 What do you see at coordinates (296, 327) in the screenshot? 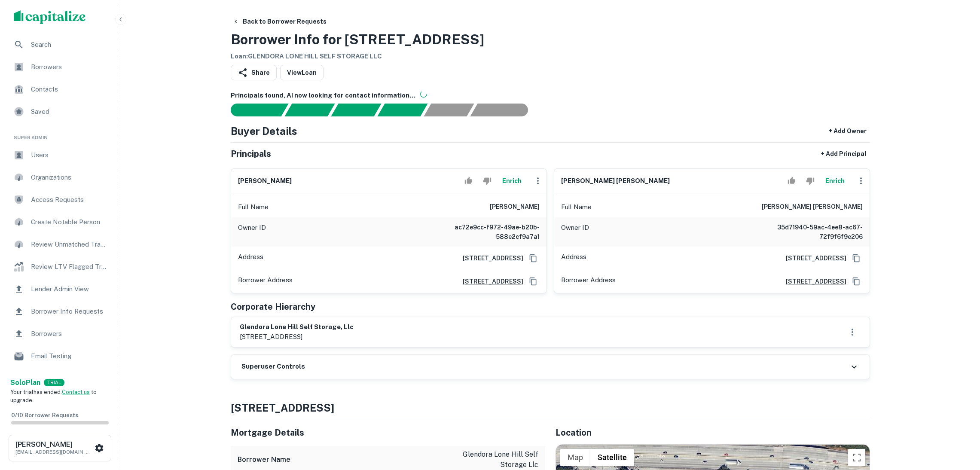
I see `h6: glendora lone hill self storage, llc` at bounding box center [296, 327].